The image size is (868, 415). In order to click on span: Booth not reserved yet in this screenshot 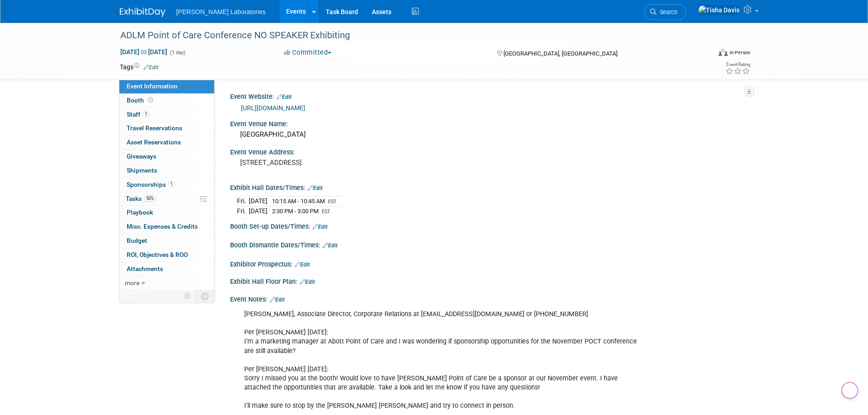, I will do `click(150, 100)`.